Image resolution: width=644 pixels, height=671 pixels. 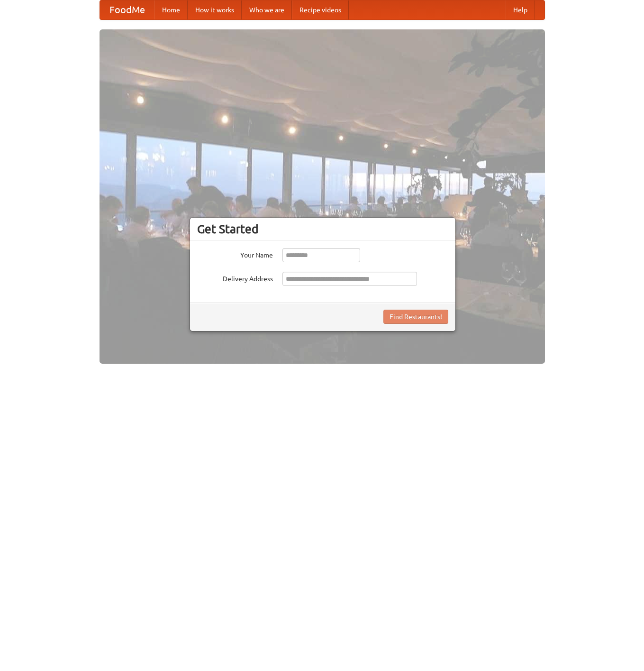 What do you see at coordinates (323, 229) in the screenshot?
I see `h3: Get Started` at bounding box center [323, 229].